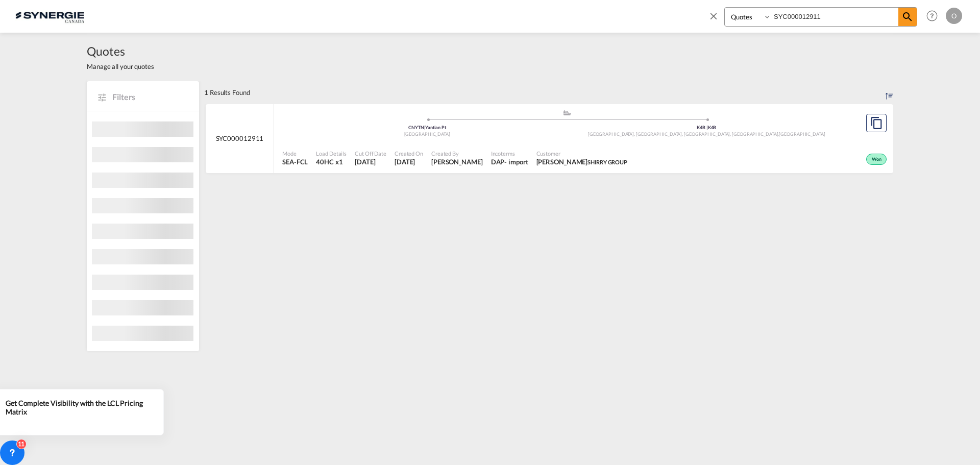 Image resolution: width=980 pixels, height=465 pixels. I want to click on span: Incoterms, so click(509, 153).